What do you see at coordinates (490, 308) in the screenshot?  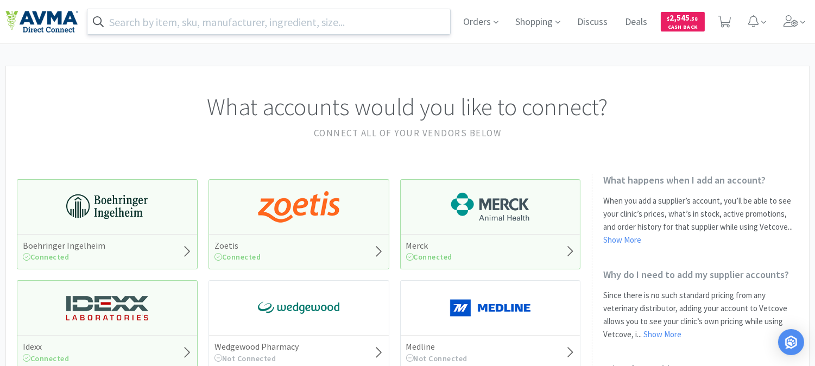 I see `img: a646391c64b94eb2892348a965bf03f3_134.png` at bounding box center [490, 308].